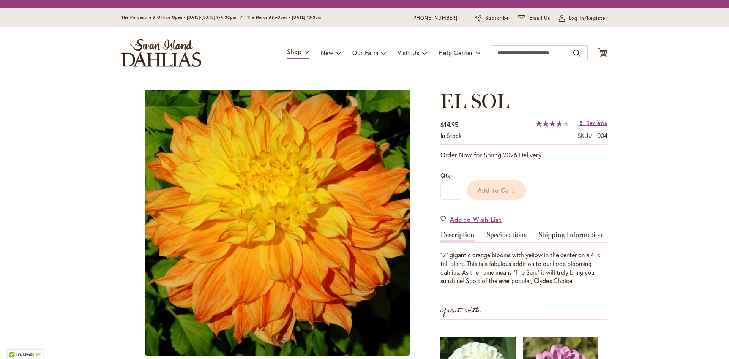  What do you see at coordinates (327, 52) in the screenshot?
I see `span: New` at bounding box center [327, 52].